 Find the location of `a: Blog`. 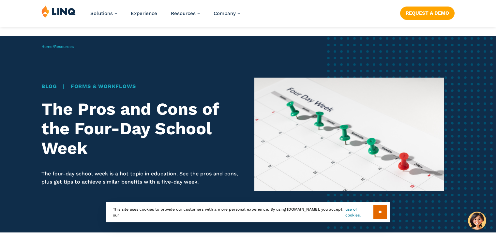

a: Blog is located at coordinates (49, 86).